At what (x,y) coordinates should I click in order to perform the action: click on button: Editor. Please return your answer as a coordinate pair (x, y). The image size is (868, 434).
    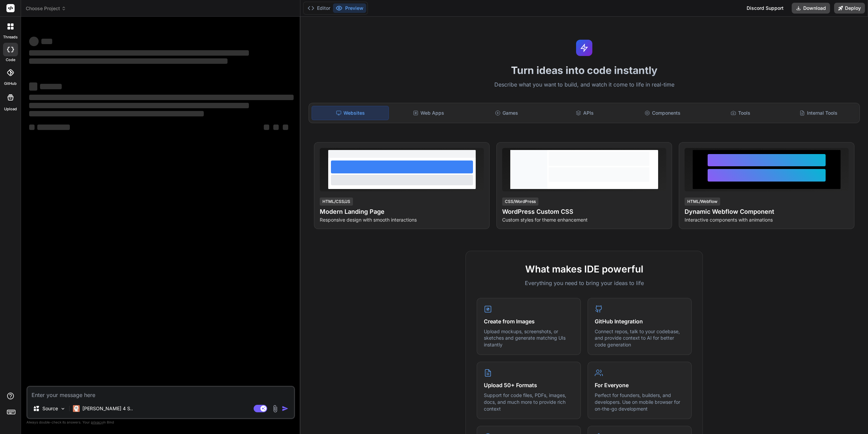
    Looking at the image, I should click on (318, 8).